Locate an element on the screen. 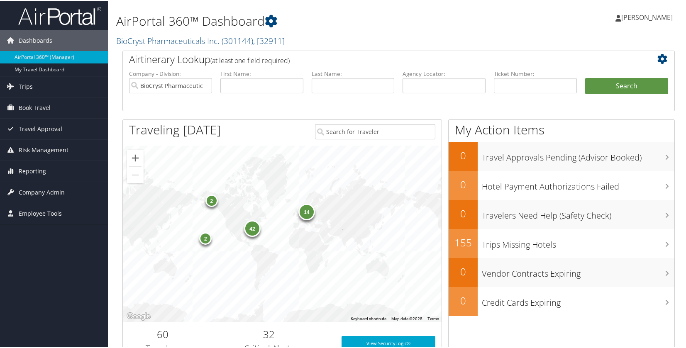 This screenshot has height=348, width=686. h1: My Action Items is located at coordinates (562, 129).